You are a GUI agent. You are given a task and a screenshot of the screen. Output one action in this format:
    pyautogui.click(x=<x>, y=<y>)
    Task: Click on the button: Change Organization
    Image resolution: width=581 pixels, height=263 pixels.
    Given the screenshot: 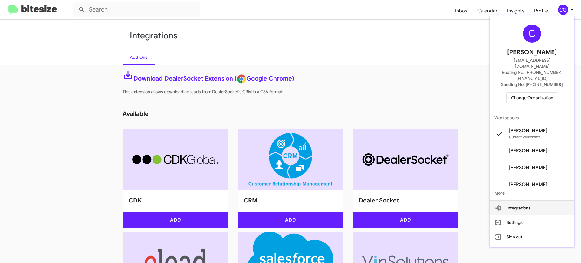 What is the action you would take?
    pyautogui.click(x=532, y=98)
    